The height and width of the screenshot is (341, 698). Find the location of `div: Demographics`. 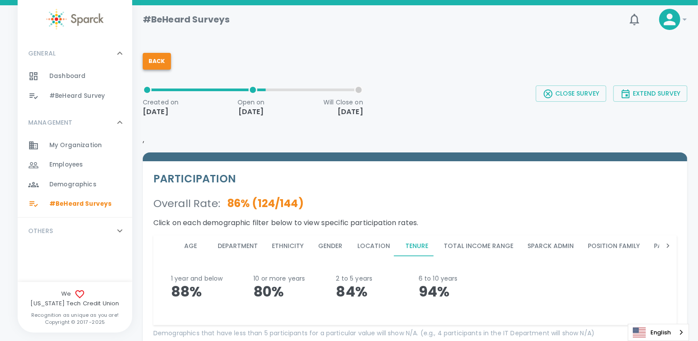

div: Demographics is located at coordinates (75, 185).